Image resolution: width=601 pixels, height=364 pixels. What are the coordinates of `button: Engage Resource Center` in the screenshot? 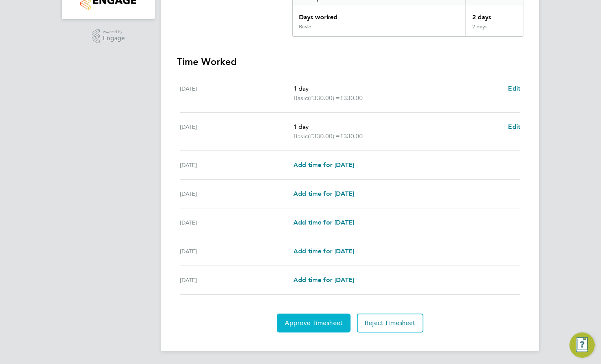 It's located at (582, 345).